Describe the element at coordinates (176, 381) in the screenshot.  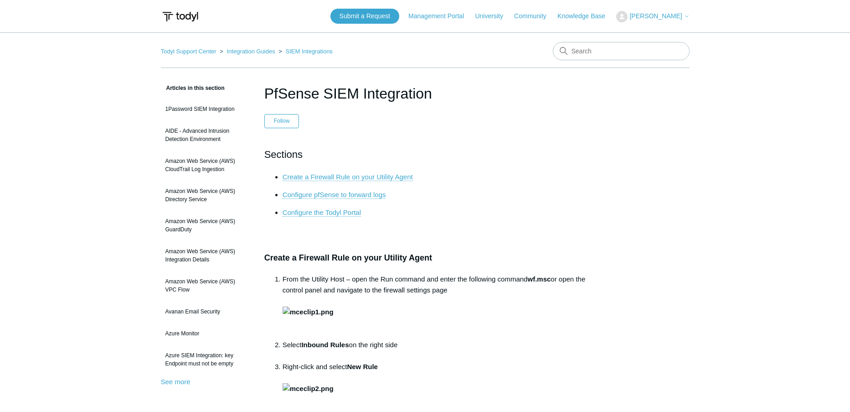
I see `a: See more` at that location.